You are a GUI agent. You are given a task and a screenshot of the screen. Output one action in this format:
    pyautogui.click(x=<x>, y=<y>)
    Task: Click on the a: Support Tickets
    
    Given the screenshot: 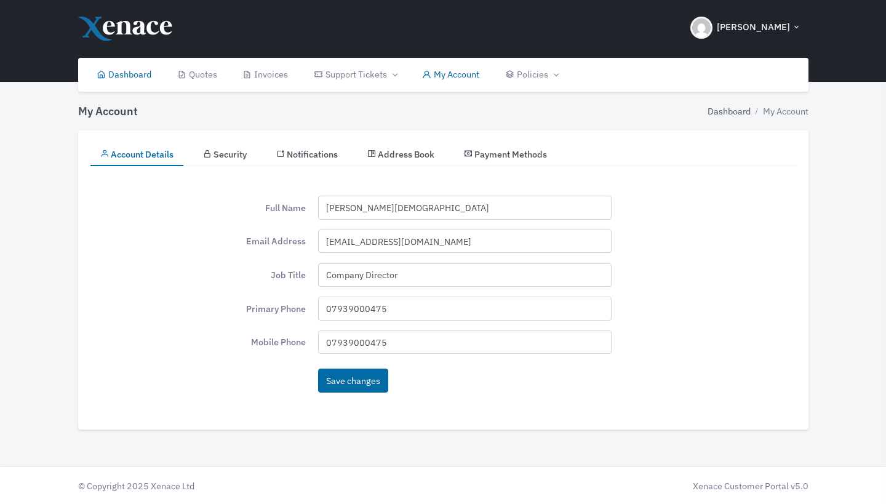 What is the action you would take?
    pyautogui.click(x=355, y=74)
    